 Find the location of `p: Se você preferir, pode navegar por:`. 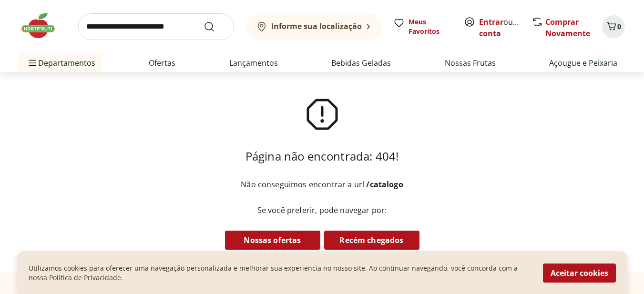

p: Se você preferir, pode navegar por: is located at coordinates (322, 210).